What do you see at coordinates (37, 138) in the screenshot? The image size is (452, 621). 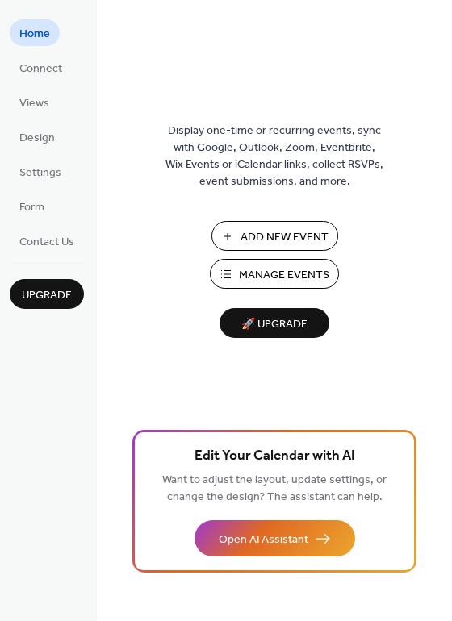 I see `span: Design` at bounding box center [37, 138].